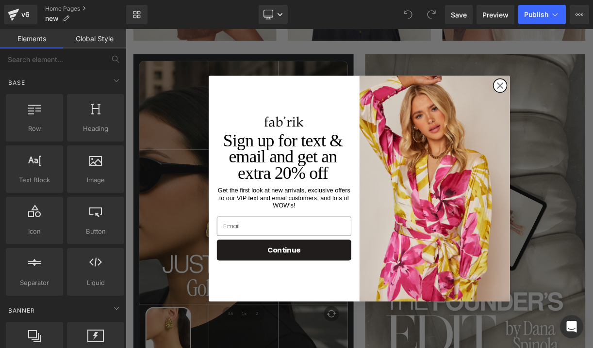 The height and width of the screenshot is (348, 593). I want to click on span: Get the first look at new arrivals, exclusive offers to our VIP text and email customers, and lot..., so click(199, 212).